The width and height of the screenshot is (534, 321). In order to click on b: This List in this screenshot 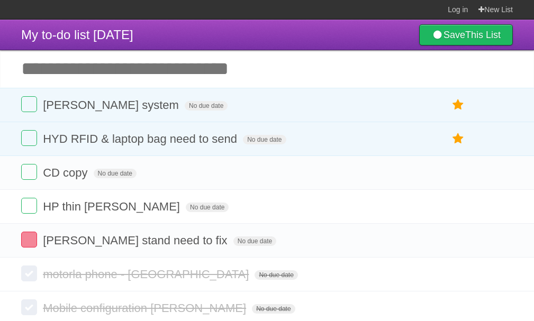, I will do `click(482, 35)`.